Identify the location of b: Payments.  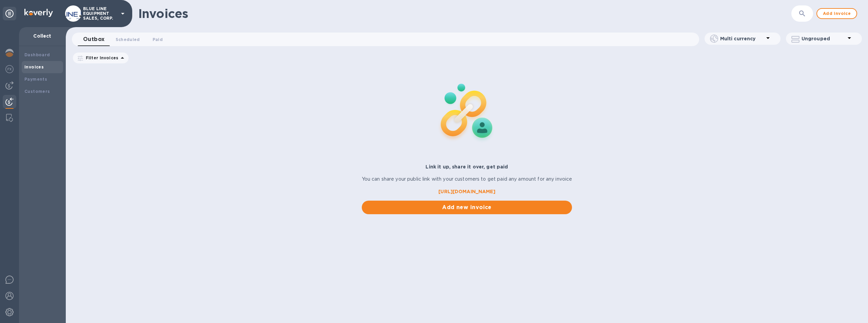
(36, 79).